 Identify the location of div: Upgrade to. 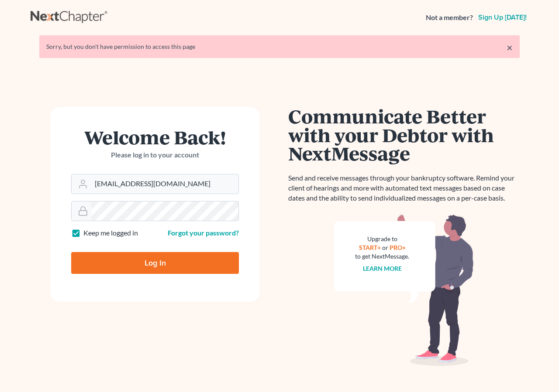
(382, 239).